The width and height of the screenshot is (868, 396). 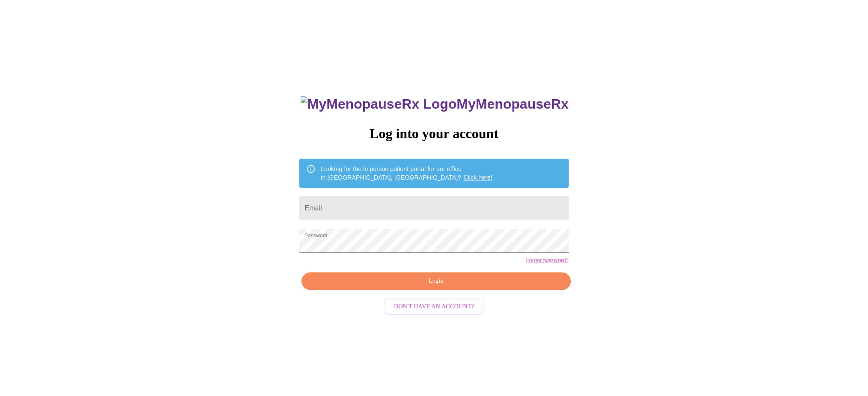 What do you see at coordinates (436, 281) in the screenshot?
I see `button: Login` at bounding box center [436, 281].